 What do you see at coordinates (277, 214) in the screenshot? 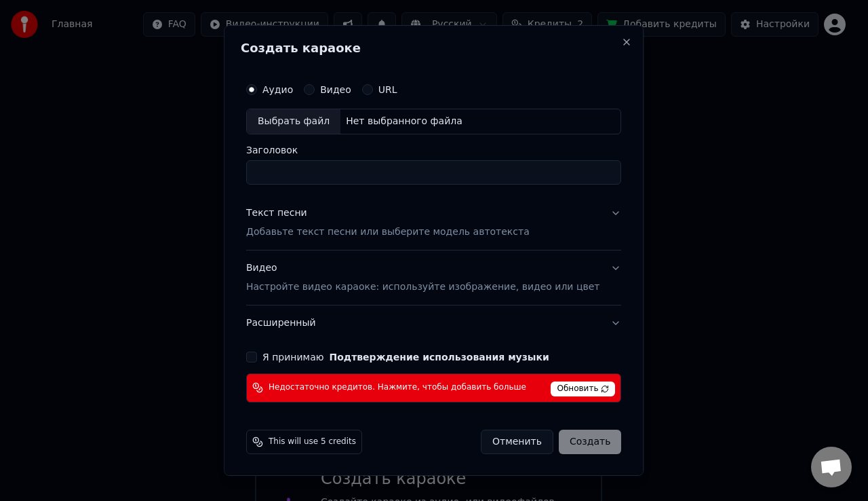
I see `div: Текст песни` at bounding box center [277, 214].